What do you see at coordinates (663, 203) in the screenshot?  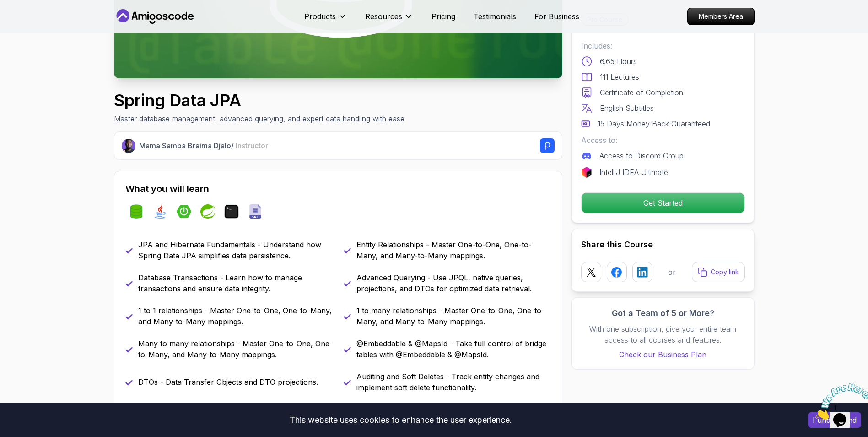 I see `button: Get Started` at bounding box center [663, 203].